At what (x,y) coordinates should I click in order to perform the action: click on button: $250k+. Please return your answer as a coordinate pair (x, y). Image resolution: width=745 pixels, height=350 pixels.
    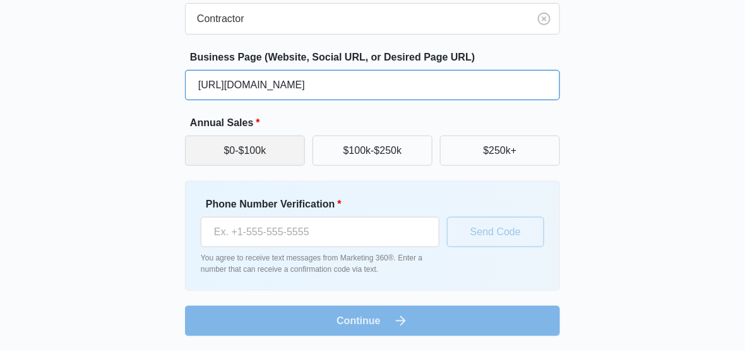
    Looking at the image, I should click on (500, 151).